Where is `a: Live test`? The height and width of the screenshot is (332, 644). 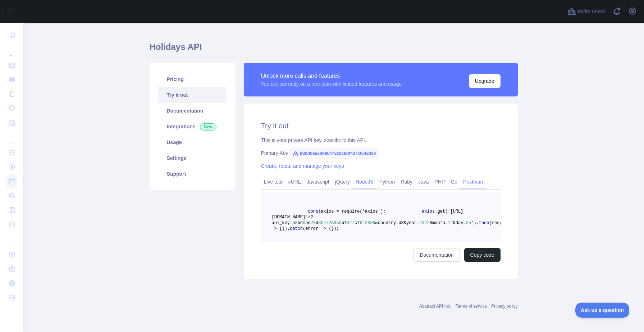
a: Live test is located at coordinates (274, 182).